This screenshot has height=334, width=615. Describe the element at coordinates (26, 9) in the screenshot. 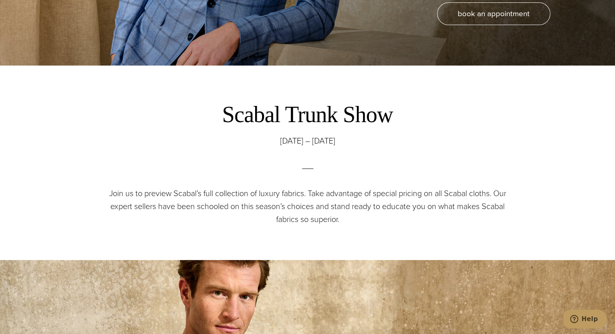

I see `span: Help` at that location.